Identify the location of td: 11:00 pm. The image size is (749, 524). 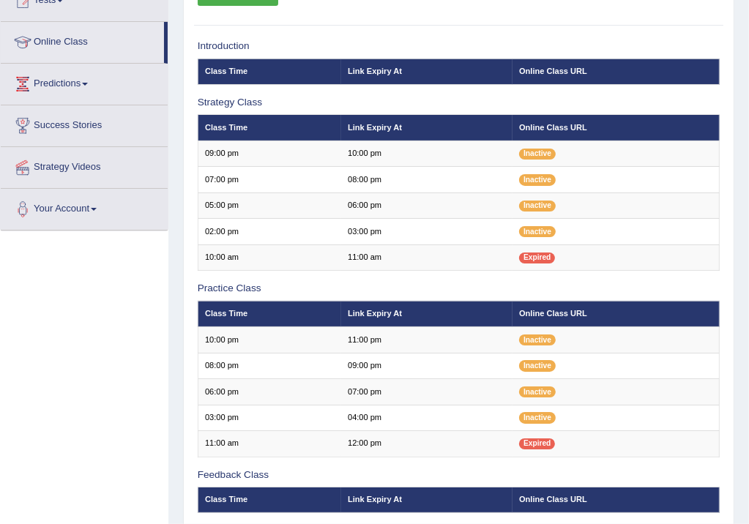
(427, 340).